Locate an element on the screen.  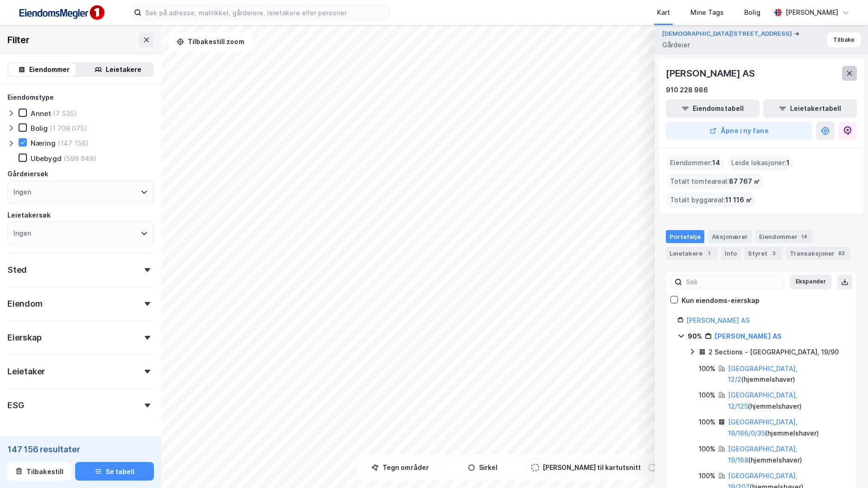
div: Eiendomstype is located at coordinates (30, 98).